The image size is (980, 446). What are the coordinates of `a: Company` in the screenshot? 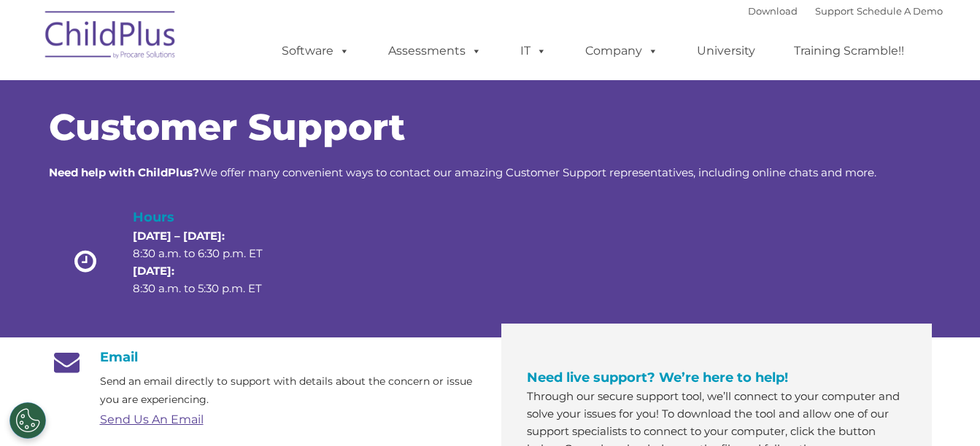 It's located at (622, 51).